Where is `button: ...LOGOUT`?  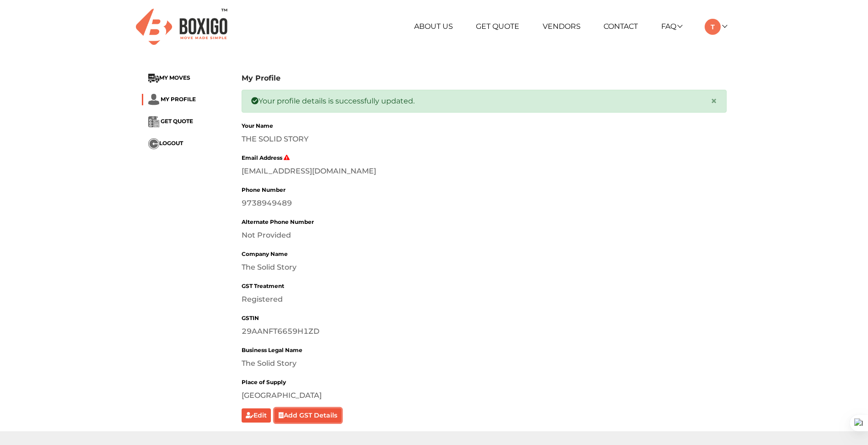 button: ...LOGOUT is located at coordinates (166, 144).